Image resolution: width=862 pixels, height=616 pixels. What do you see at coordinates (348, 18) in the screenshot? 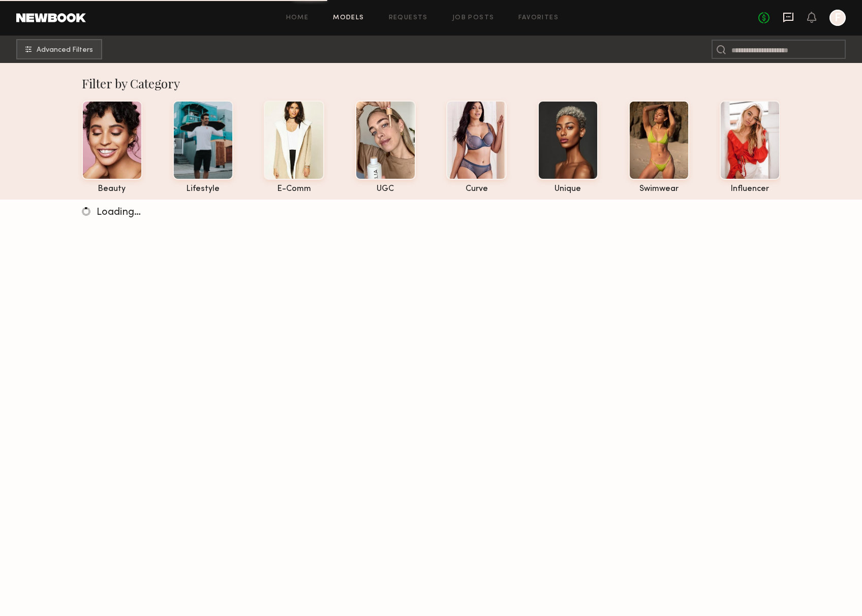
I see `a: Models` at bounding box center [348, 18].